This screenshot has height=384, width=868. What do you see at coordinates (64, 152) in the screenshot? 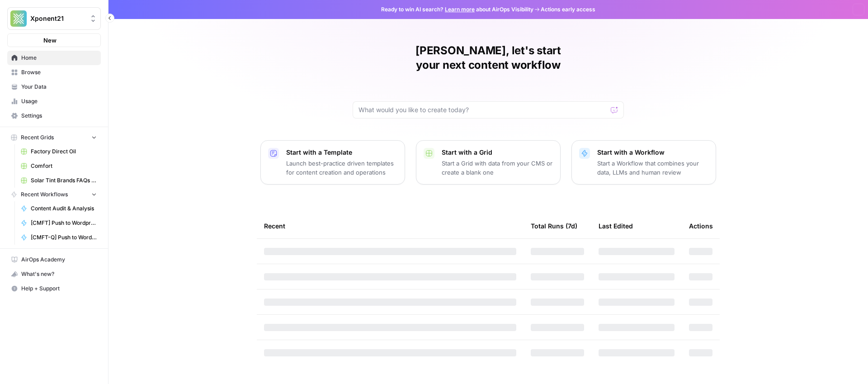
I see `span: Factory Direct Oil` at bounding box center [64, 152].